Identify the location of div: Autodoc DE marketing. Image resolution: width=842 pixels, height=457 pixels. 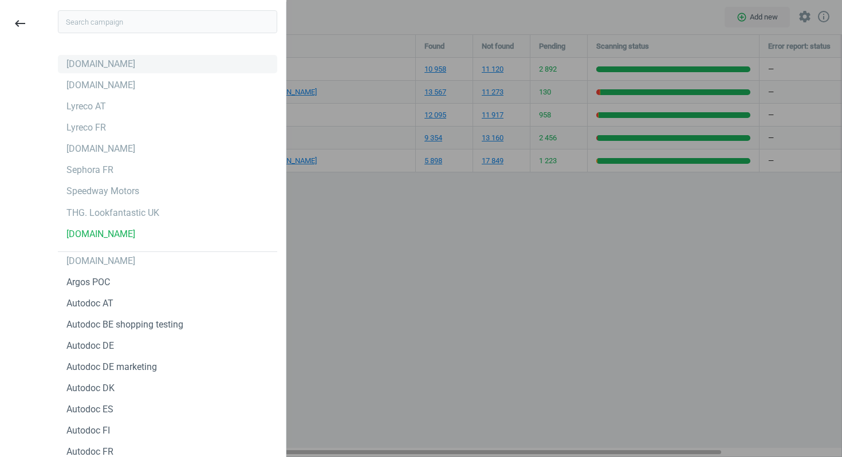
(112, 367).